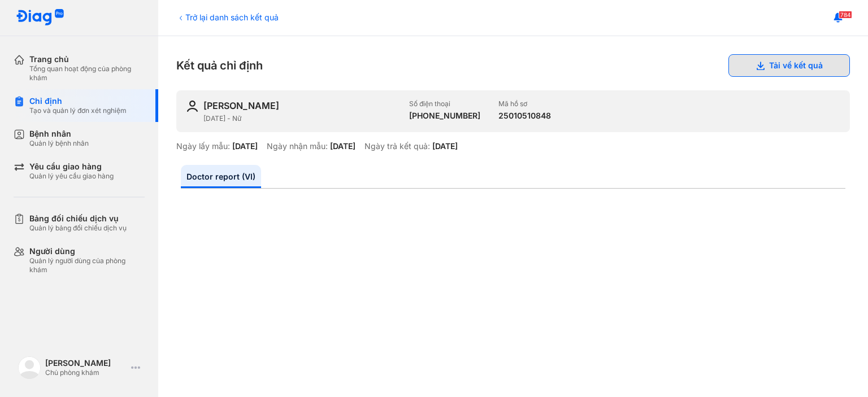  What do you see at coordinates (87, 59) in the screenshot?
I see `div: Trang chủ` at bounding box center [87, 59].